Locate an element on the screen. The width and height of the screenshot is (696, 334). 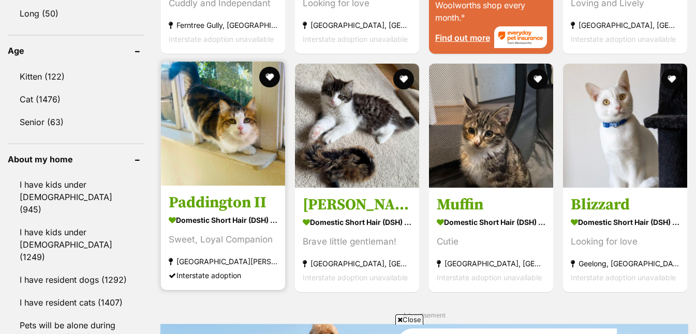
a: Long (50) is located at coordinates (76, 13).